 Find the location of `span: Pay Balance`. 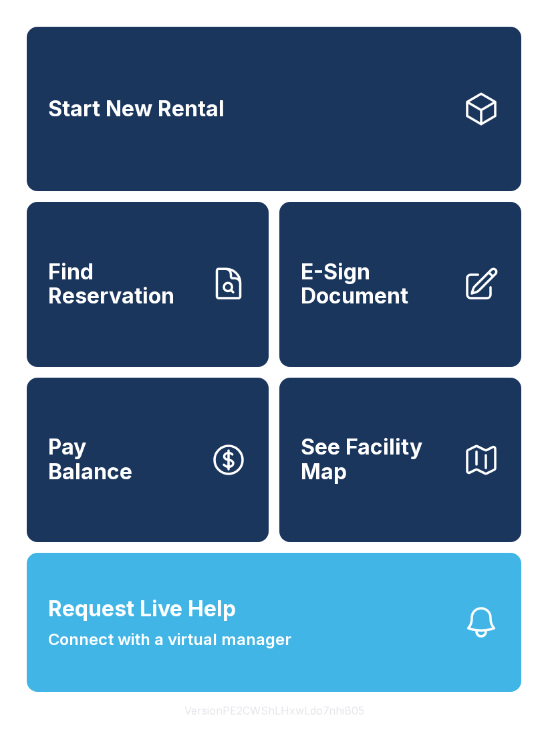

span: Pay Balance is located at coordinates (90, 459).